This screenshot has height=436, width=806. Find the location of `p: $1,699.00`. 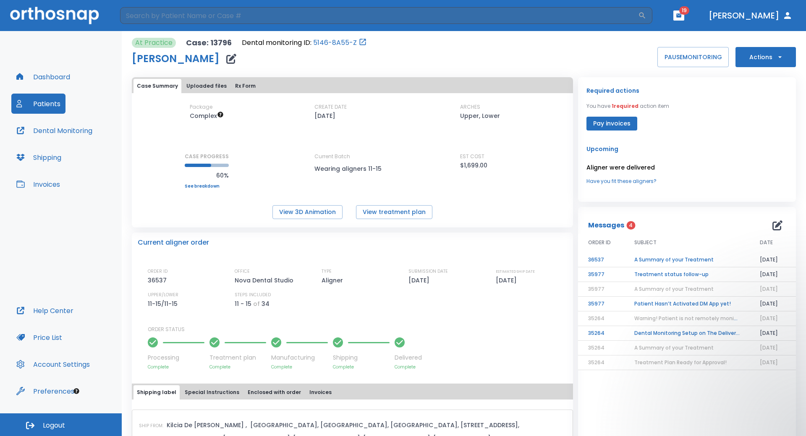

p: $1,699.00 is located at coordinates (473, 165).